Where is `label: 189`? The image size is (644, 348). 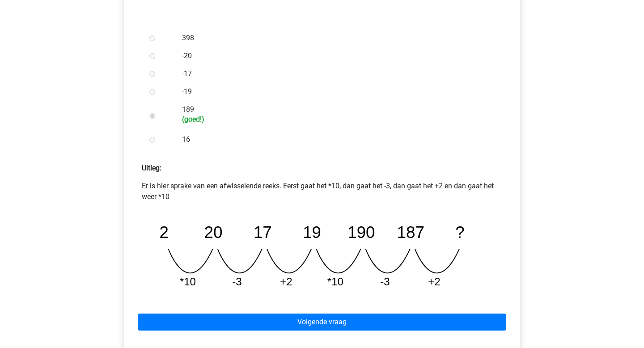
label: 189 is located at coordinates (337, 114).